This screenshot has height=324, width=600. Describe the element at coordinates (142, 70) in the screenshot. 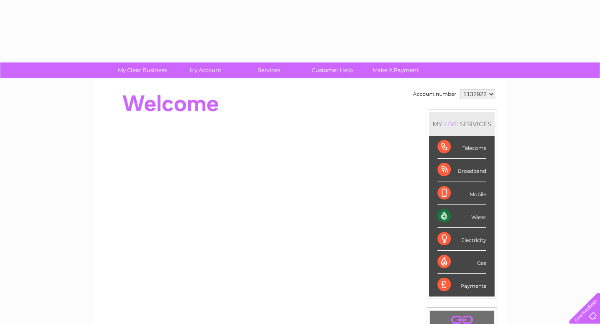

I see `a: My Clear Business` at that location.